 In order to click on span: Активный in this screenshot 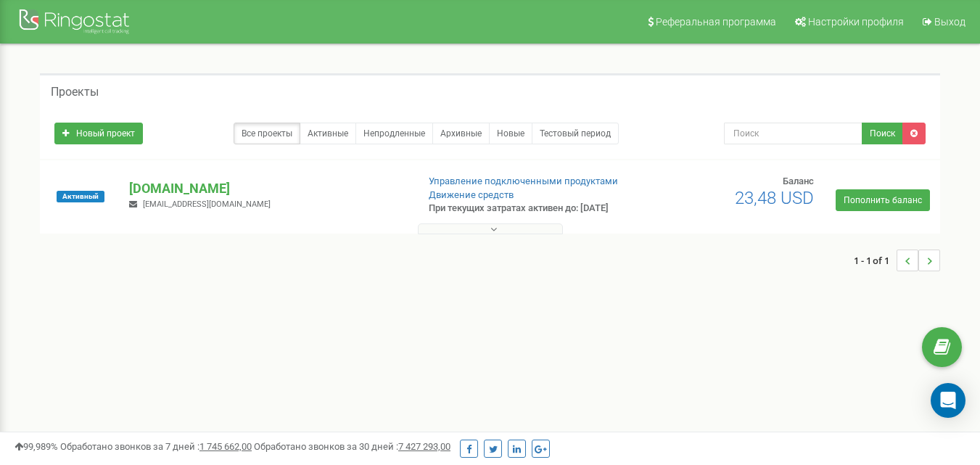, I will do `click(80, 197)`.